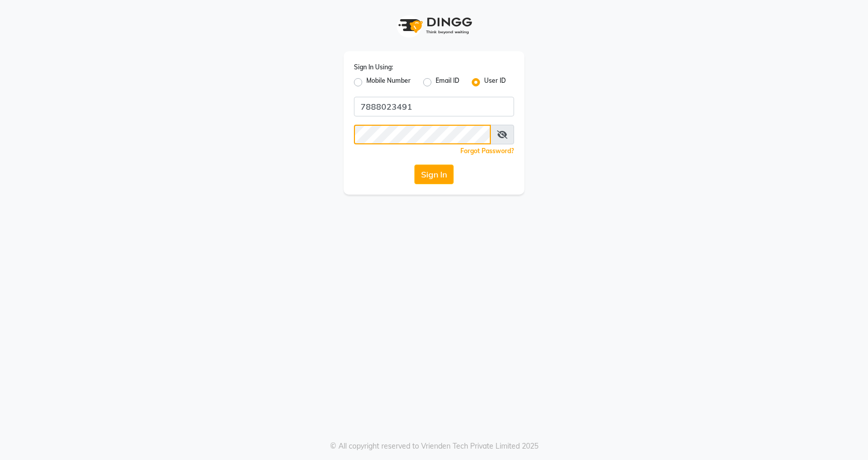 This screenshot has width=868, height=460. What do you see at coordinates (374, 67) in the screenshot?
I see `label: Sign In Using:` at bounding box center [374, 67].